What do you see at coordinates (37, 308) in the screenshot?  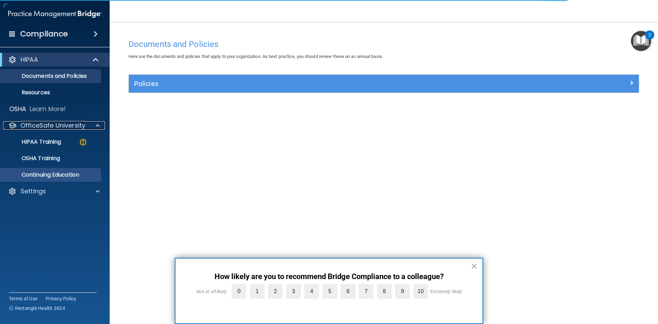 I see `span: Ⓒ Rectangle Health 2024` at bounding box center [37, 308].